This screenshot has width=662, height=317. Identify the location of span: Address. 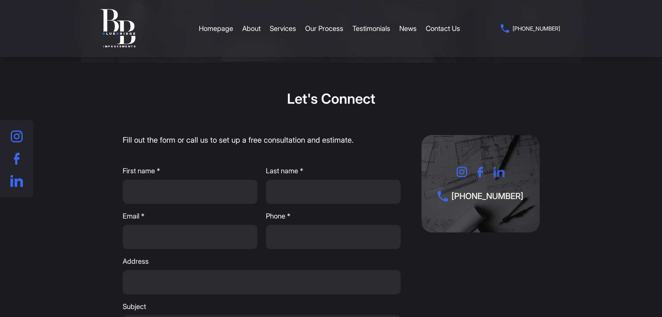
(262, 261).